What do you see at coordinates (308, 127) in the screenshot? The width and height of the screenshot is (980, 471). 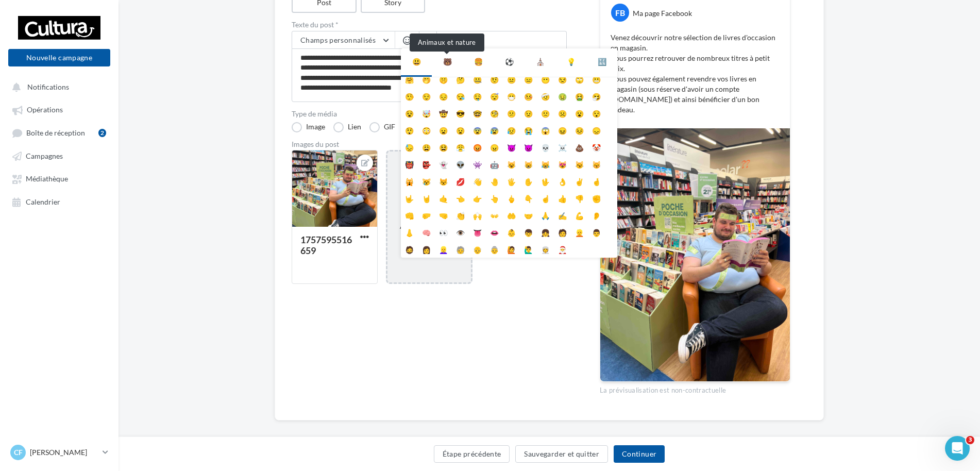 I see `label: Image` at bounding box center [308, 127].